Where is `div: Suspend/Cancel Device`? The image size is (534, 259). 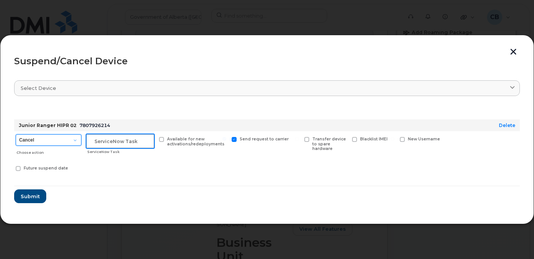 div: Suspend/Cancel Device is located at coordinates (267, 61).